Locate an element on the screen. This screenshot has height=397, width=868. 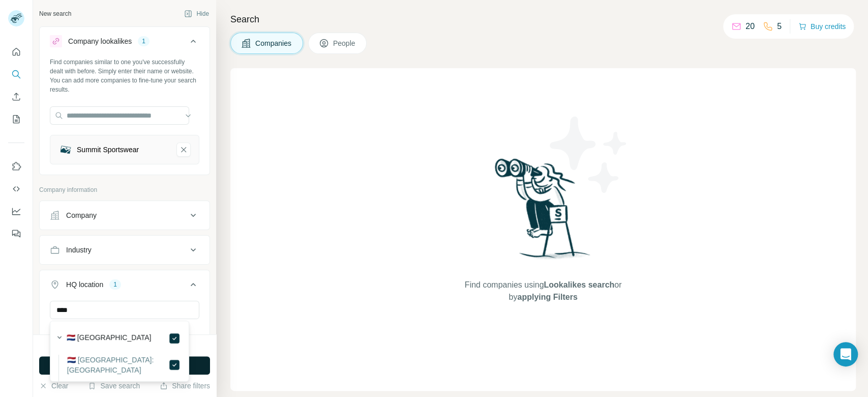
button: Share filters is located at coordinates (185, 386).